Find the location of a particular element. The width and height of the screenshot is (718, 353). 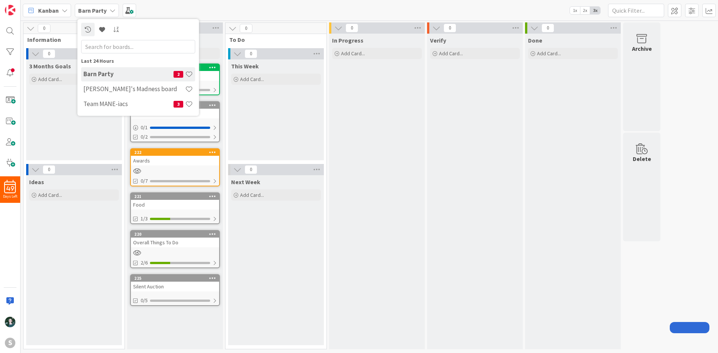

span: 0/2 is located at coordinates (144, 137).